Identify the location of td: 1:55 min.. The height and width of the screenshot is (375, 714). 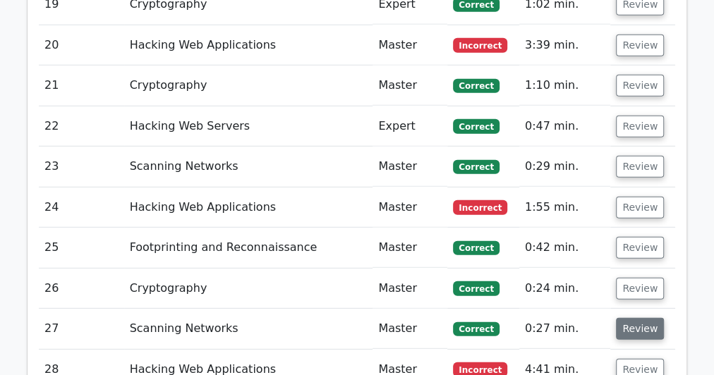
(564, 207).